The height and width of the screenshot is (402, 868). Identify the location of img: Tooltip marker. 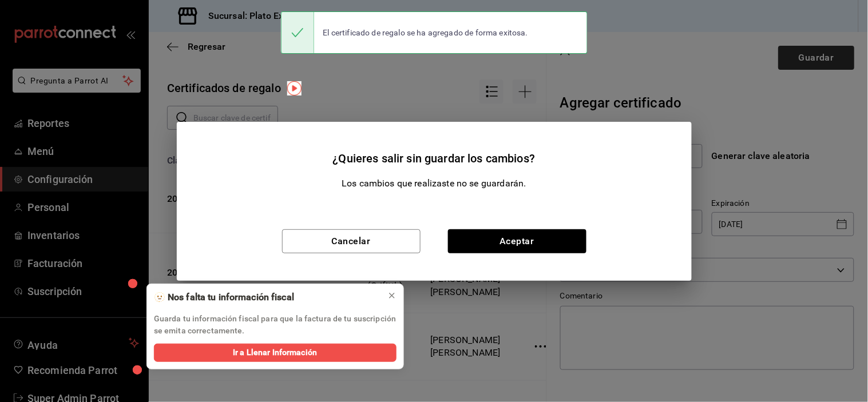
(294, 88).